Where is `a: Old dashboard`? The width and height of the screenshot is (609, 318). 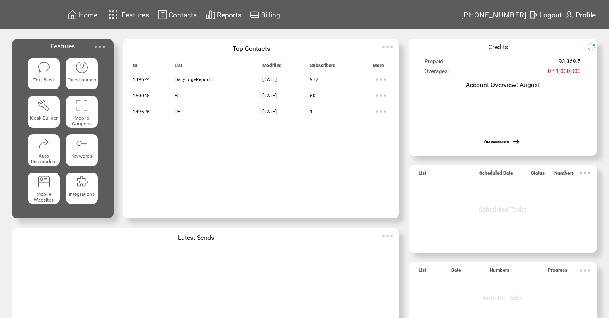 a: Old dashboard is located at coordinates (496, 142).